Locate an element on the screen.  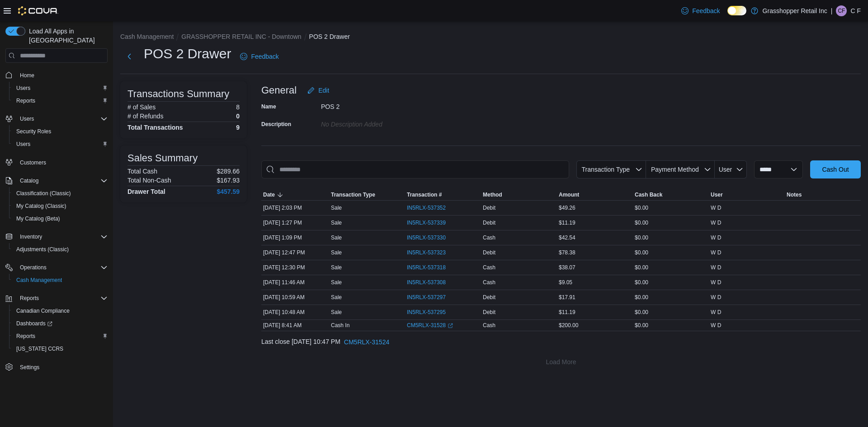
p: 8 is located at coordinates (238, 107).